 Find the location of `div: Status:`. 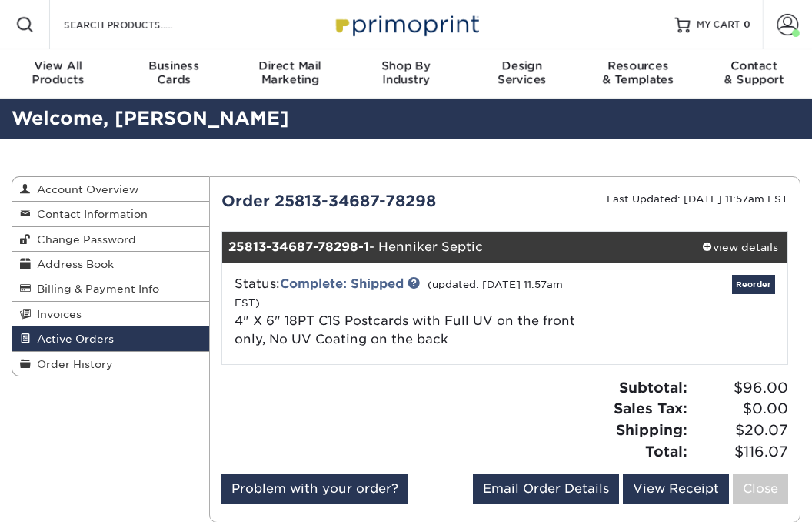

div: Status: is located at coordinates (411, 312).